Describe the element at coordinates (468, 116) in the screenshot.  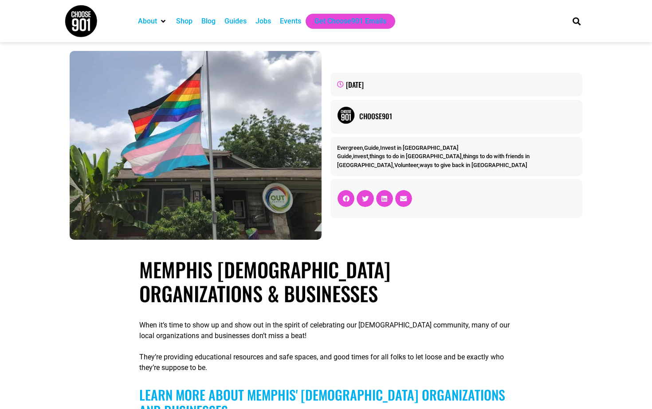
I see `div: Choose901` at that location.